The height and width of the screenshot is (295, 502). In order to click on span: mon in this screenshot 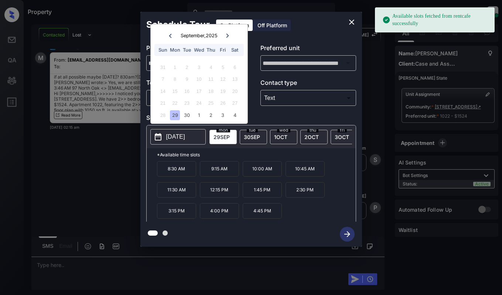, I will do `click(223, 130)`.